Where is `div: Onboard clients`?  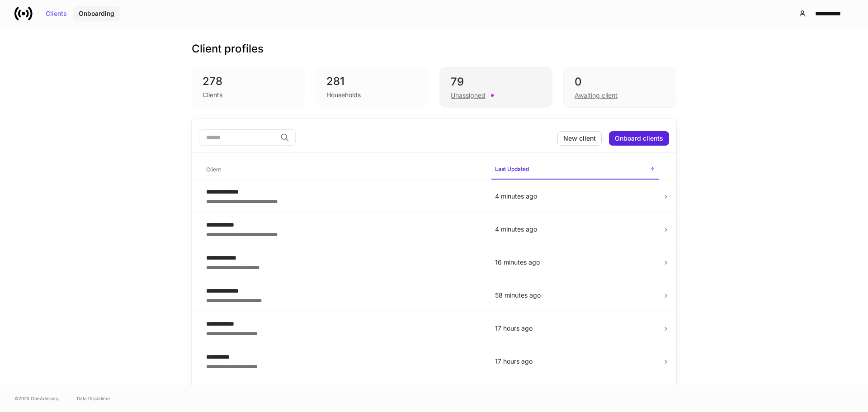 div: Onboard clients is located at coordinates (639, 138).